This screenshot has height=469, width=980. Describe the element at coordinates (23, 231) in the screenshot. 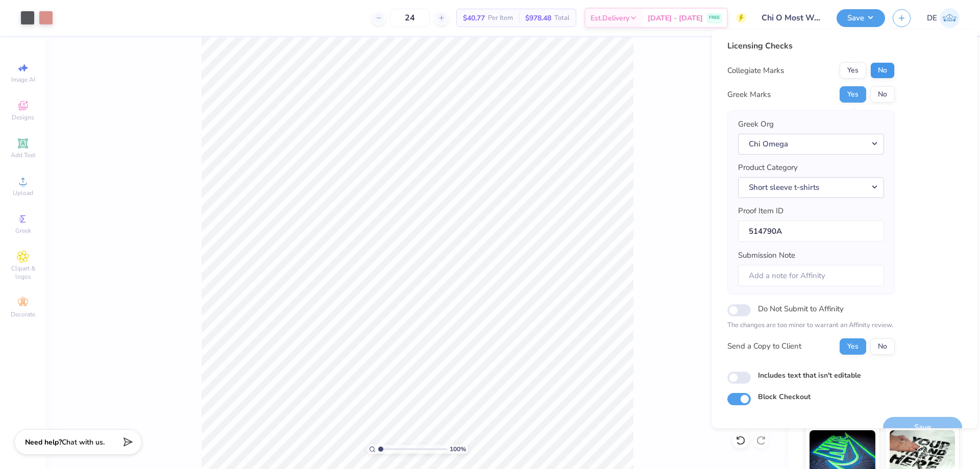

I see `span: Greek` at that location.